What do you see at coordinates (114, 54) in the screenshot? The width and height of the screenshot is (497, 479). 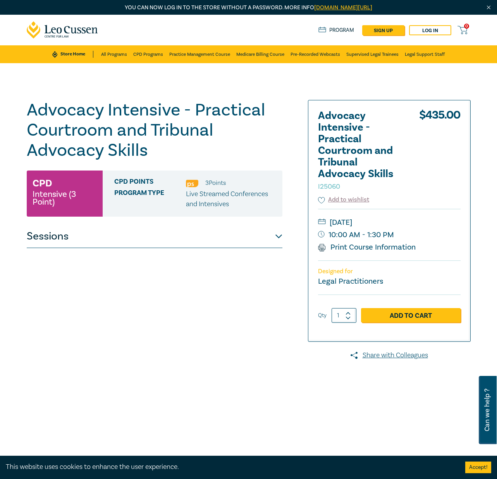 I see `a: All Programs` at bounding box center [114, 54].